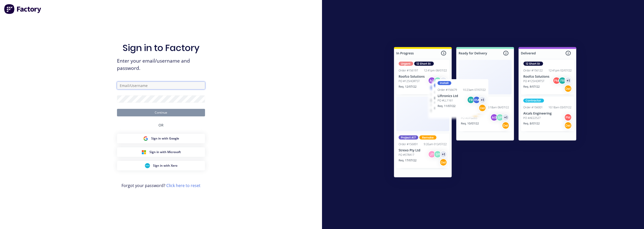 Image resolution: width=644 pixels, height=229 pixels. What do you see at coordinates (165, 166) in the screenshot?
I see `span: Sign in with Xero` at bounding box center [165, 166].